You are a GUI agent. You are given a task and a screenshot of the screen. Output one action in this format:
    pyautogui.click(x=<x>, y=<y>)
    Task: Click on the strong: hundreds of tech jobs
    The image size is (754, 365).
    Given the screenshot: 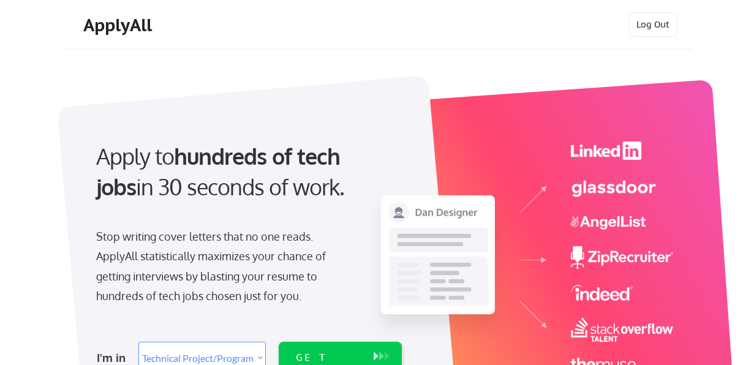 What is the action you would take?
    pyautogui.click(x=220, y=171)
    